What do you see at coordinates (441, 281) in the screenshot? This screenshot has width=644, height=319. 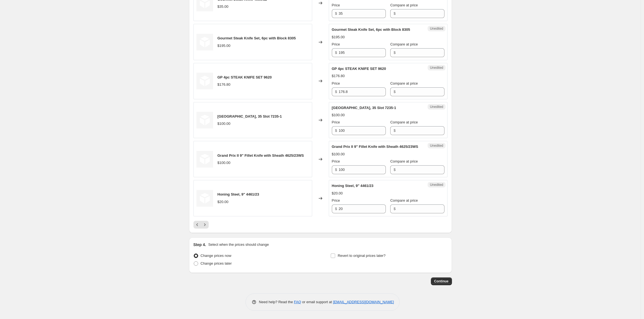 I see `button: Continue` at bounding box center [441, 281].